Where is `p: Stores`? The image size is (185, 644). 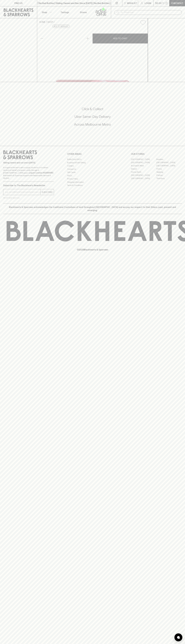
p: Stores is located at coordinates (83, 12).